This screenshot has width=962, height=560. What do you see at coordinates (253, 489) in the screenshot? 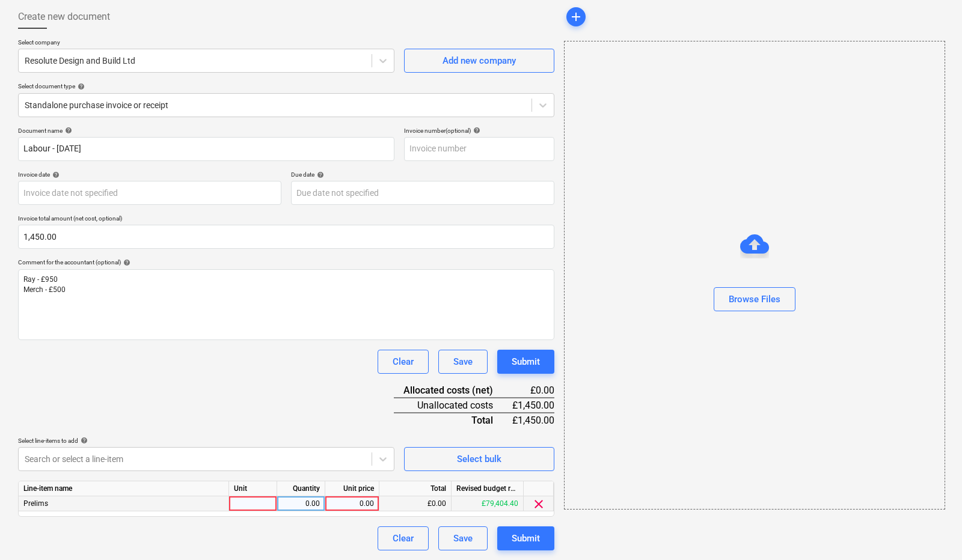
I see `div: Unit` at bounding box center [253, 489].